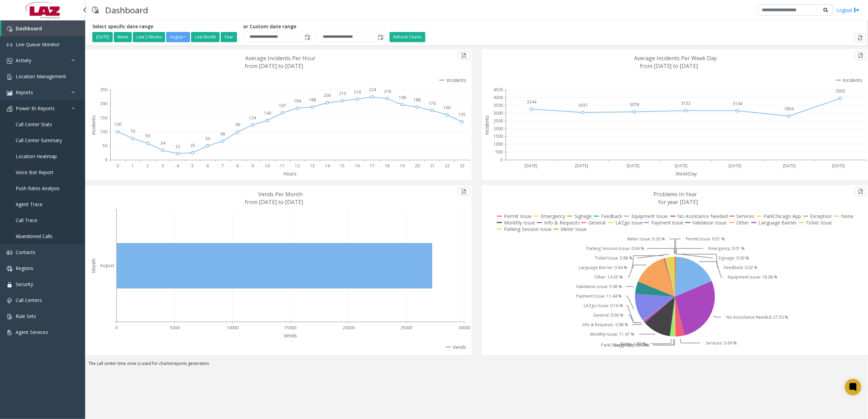 This screenshot has width=868, height=419. What do you see at coordinates (29, 300) in the screenshot?
I see `span: Call Centers` at bounding box center [29, 300].